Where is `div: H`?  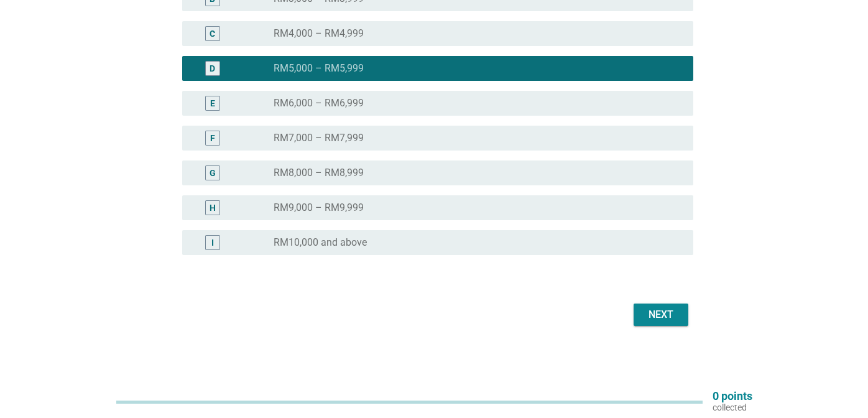
div: H is located at coordinates (213, 208).